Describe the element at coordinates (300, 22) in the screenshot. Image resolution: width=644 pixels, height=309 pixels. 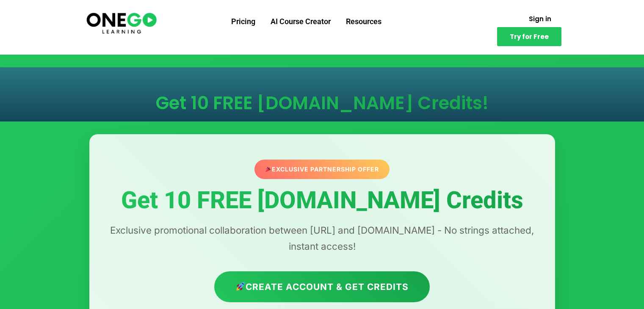
I see `a: AI Course Creator` at that location.